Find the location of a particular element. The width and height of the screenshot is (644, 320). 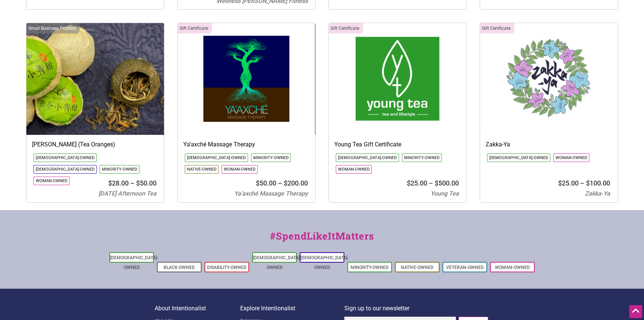

div: Scroll Back to Top is located at coordinates (636, 311).